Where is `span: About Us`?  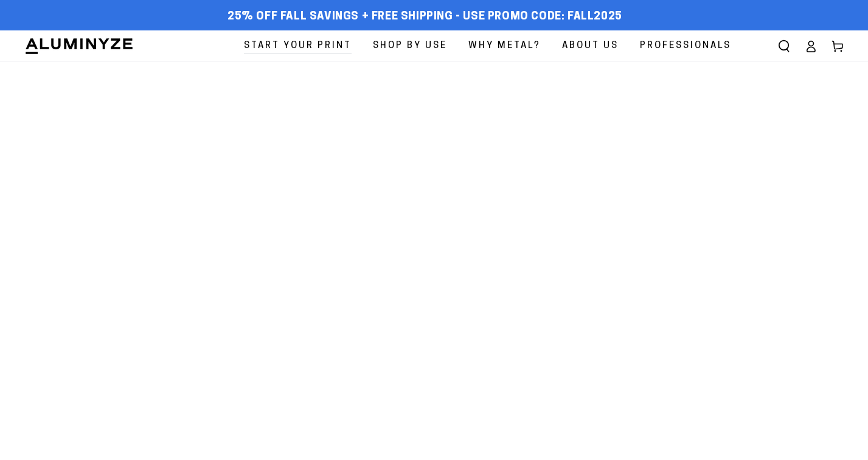
span: About Us is located at coordinates (590, 46).